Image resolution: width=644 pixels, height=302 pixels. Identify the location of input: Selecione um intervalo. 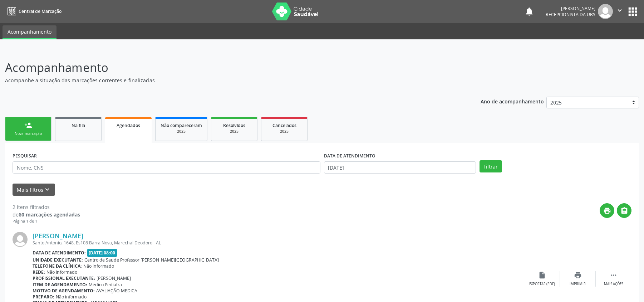
(400, 168).